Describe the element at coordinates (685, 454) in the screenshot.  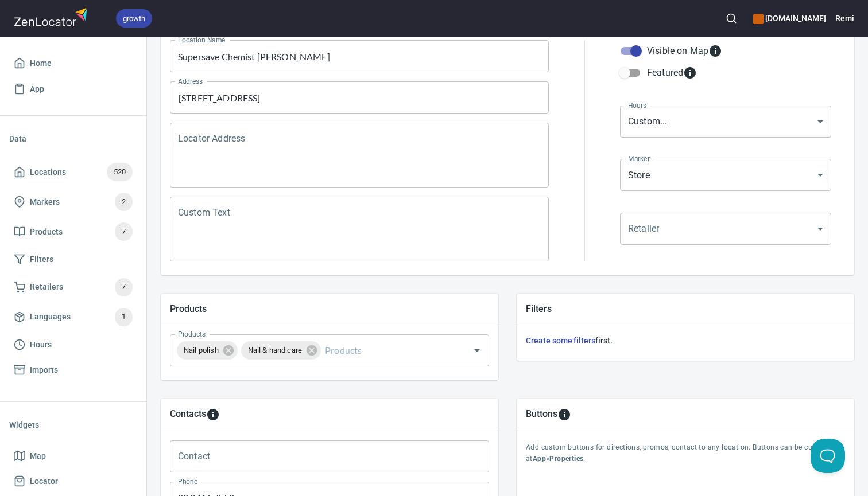
I see `p: Add custom buttons for directions, promos, contact to any location. Buttons can be customized at > .` at that location.